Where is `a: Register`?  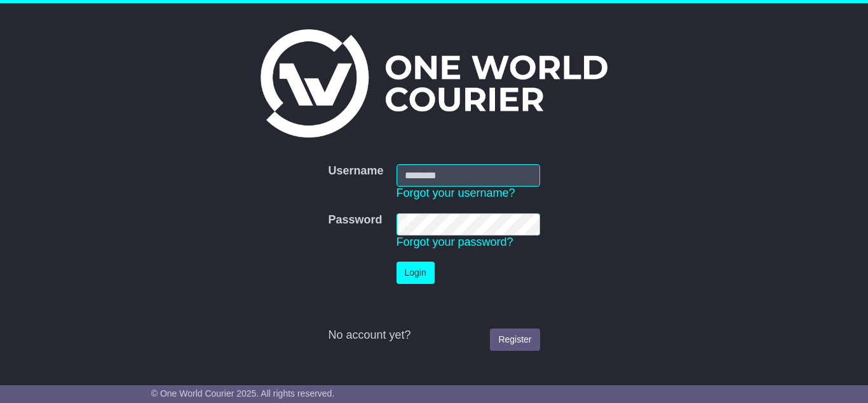
a: Register is located at coordinates (515, 339).